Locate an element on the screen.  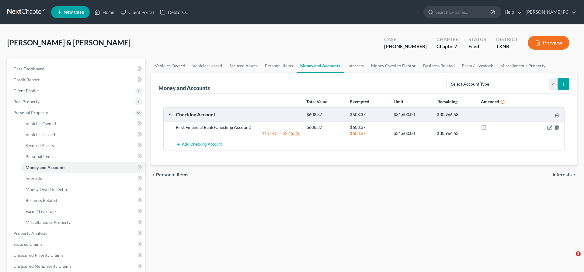
a: Client Portal is located at coordinates (137, 12).